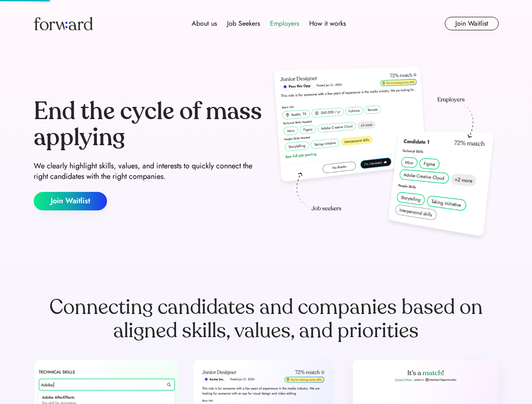  I want to click on div: Connecting candidates and companies based on aligned skills, values, and priorities, so click(266, 319).